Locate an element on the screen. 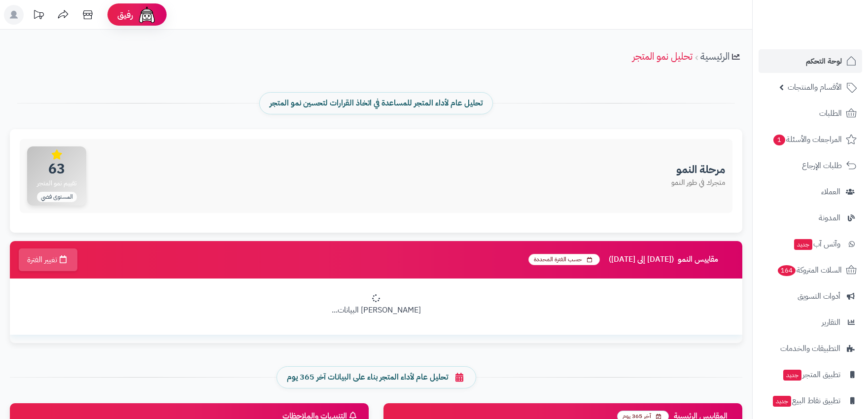 Image resolution: width=868 pixels, height=419 pixels. a: التطبيقات والخدمات is located at coordinates (810, 349).